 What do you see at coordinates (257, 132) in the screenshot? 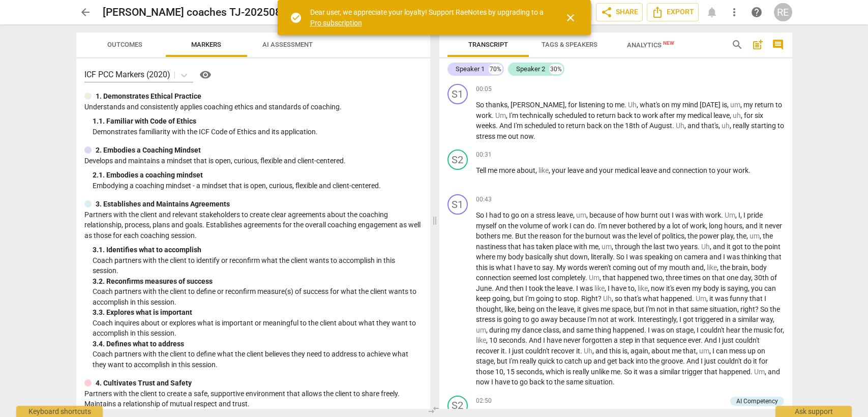
I see `p: Demonstrates familiarity with the ICF Code of Ethics and its application.` at bounding box center [257, 132].